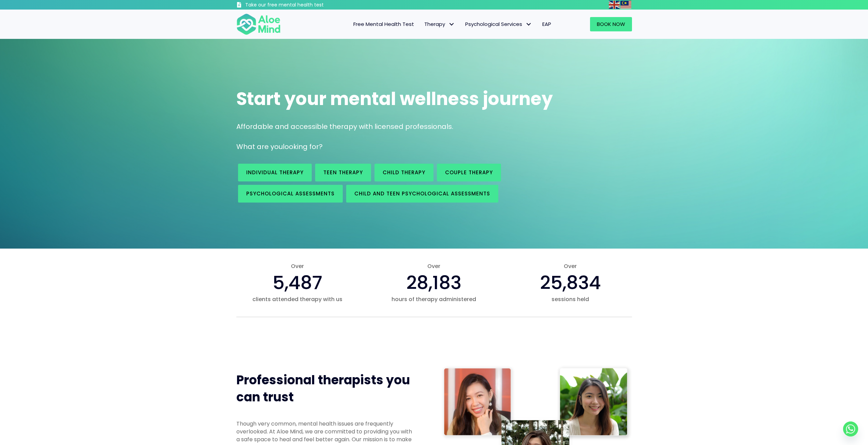  I want to click on span: 5,487, so click(297, 283).